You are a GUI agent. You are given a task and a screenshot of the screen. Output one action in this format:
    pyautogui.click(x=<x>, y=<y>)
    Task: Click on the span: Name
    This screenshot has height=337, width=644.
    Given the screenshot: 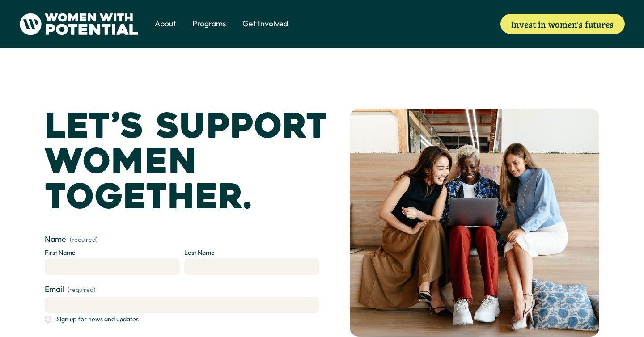 What is the action you would take?
    pyautogui.click(x=56, y=239)
    